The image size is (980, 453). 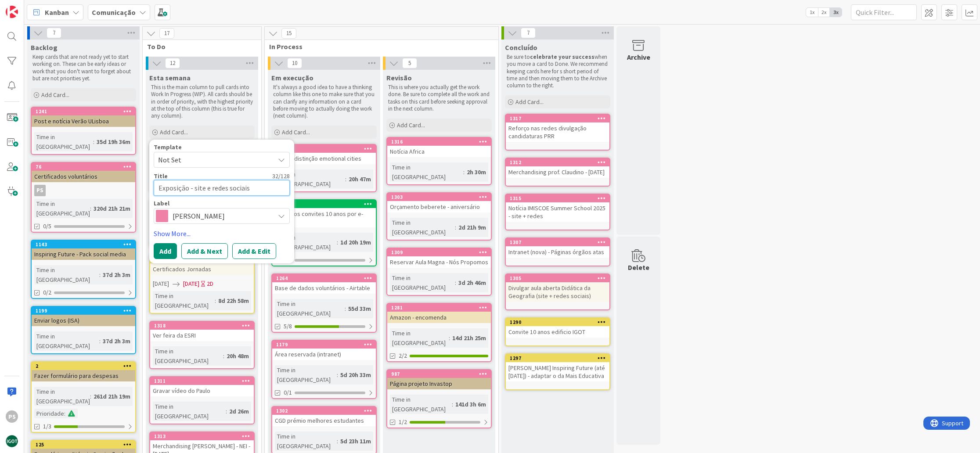 What do you see at coordinates (85, 112) in the screenshot?
I see `div: 1241` at bounding box center [85, 112].